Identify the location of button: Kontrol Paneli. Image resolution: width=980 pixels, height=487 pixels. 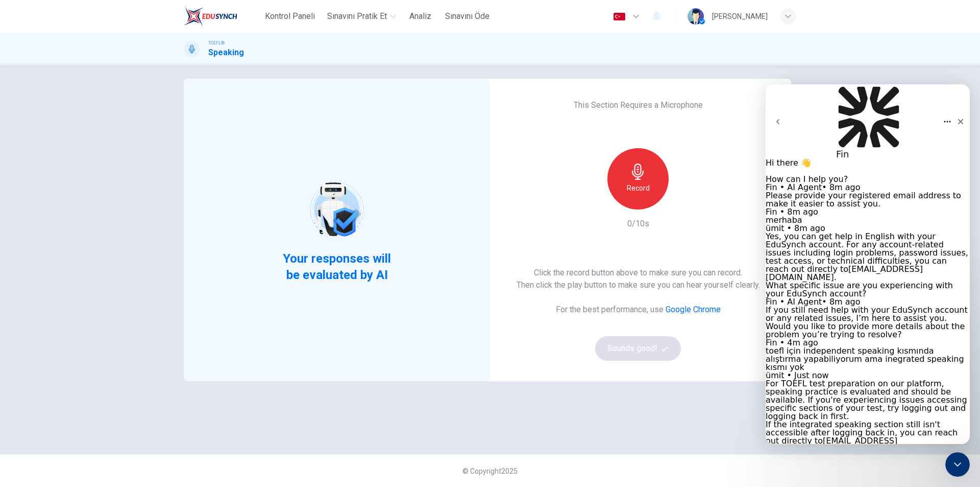
(290, 16).